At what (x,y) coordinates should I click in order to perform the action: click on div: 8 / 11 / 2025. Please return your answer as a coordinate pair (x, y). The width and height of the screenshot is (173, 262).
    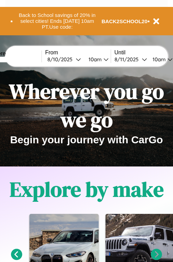
    Looking at the image, I should click on (128, 59).